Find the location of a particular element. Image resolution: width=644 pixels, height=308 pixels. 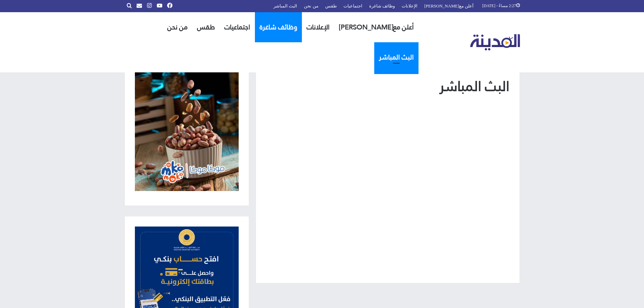

a: الإعلانات is located at coordinates (318, 27).